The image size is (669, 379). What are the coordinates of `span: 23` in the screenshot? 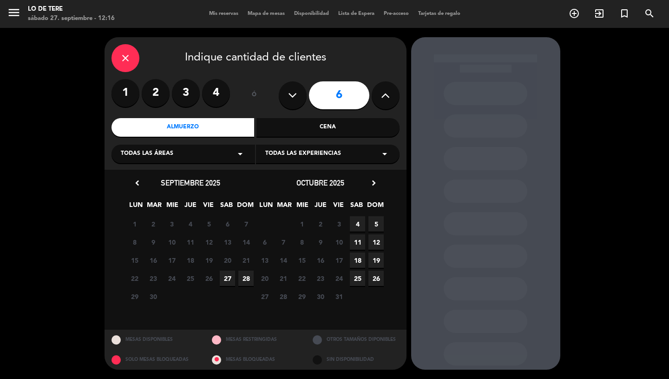 It's located at (320, 278).